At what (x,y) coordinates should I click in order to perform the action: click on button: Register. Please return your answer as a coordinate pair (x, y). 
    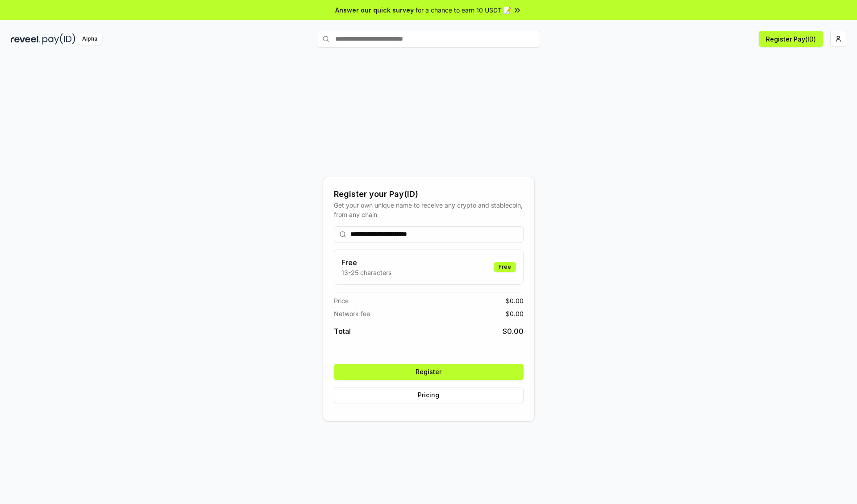
    Looking at the image, I should click on (429, 372).